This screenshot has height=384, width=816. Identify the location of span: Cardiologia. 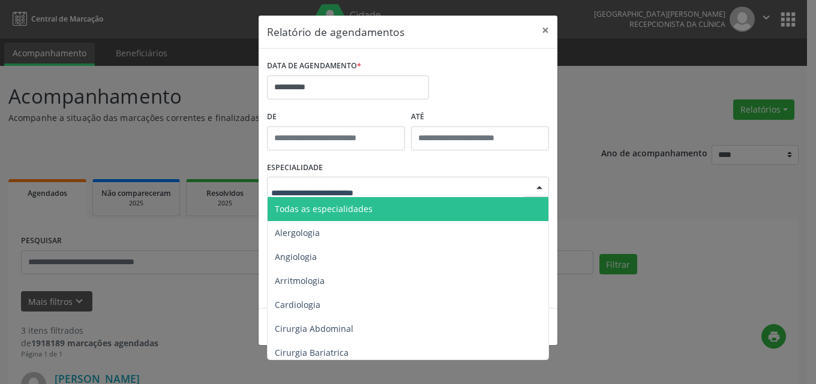
(298, 305).